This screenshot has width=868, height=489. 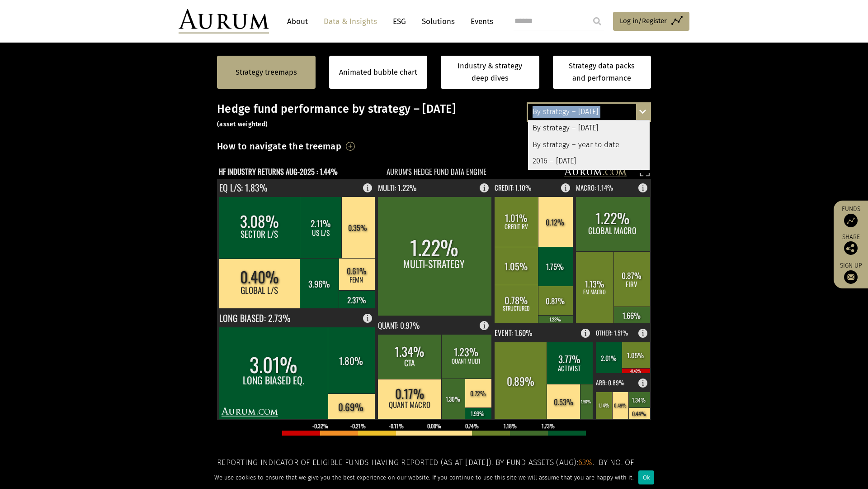 I want to click on img: Aurum, so click(x=224, y=21).